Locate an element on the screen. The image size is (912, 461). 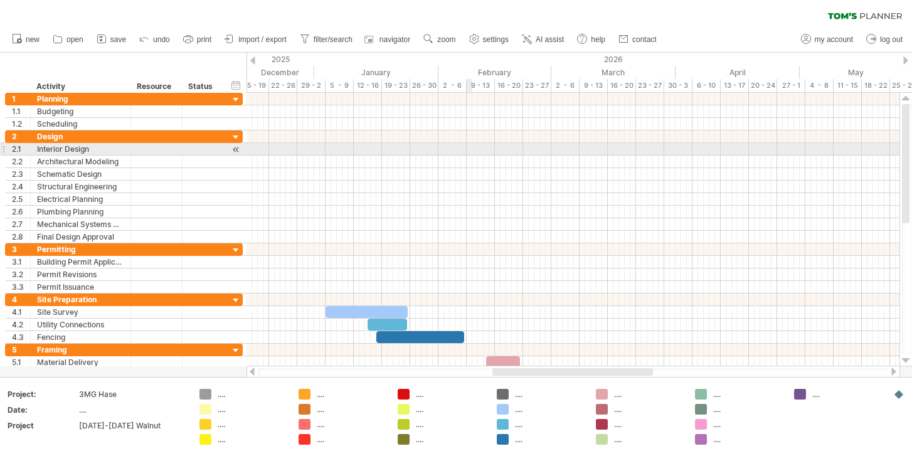
div: 26 - 30 is located at coordinates (424, 85).